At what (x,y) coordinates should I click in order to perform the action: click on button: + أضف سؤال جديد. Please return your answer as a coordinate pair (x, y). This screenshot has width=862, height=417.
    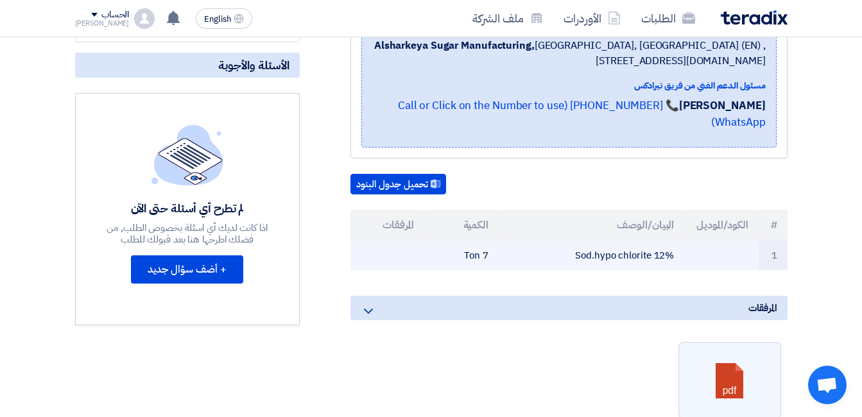
    Looking at the image, I should click on (187, 269).